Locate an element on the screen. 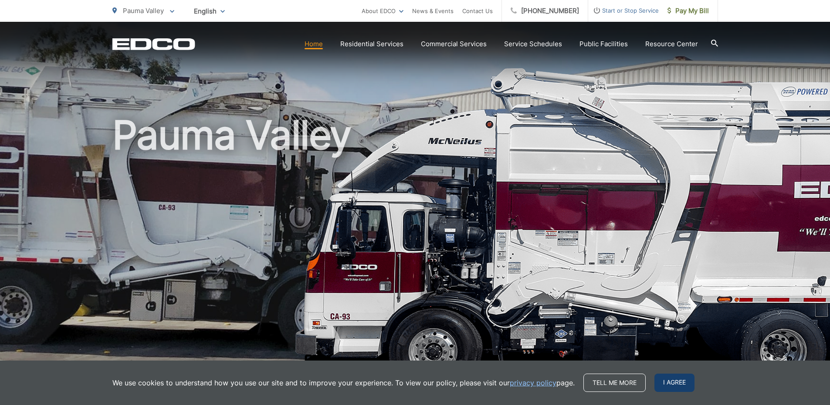  a: Service Schedules is located at coordinates (533, 44).